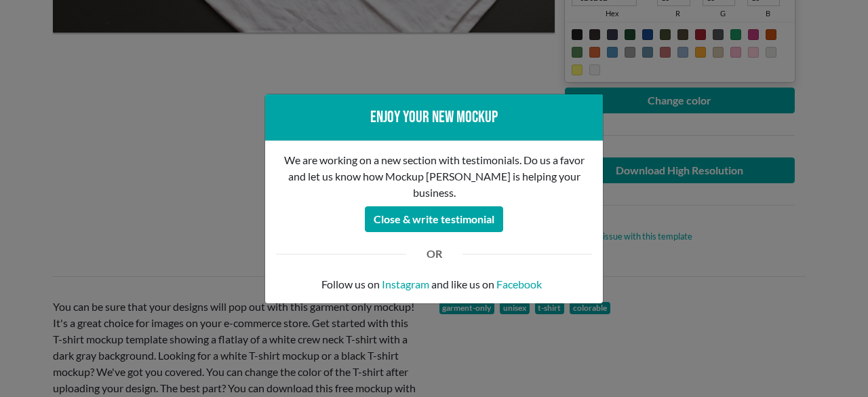 The width and height of the screenshot is (868, 397). I want to click on a: Facebook, so click(519, 284).